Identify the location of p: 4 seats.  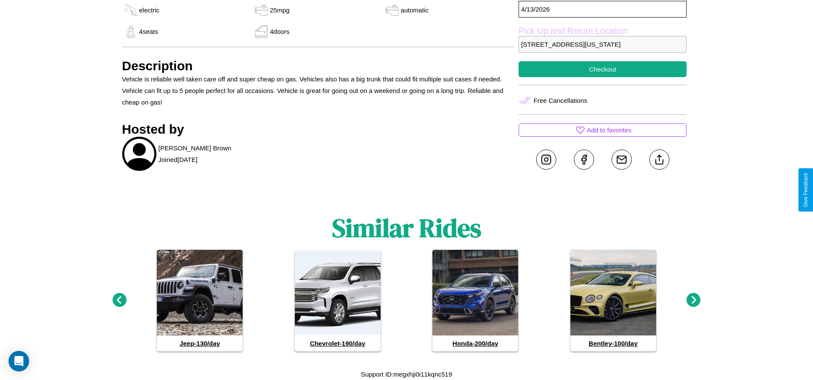
(149, 31).